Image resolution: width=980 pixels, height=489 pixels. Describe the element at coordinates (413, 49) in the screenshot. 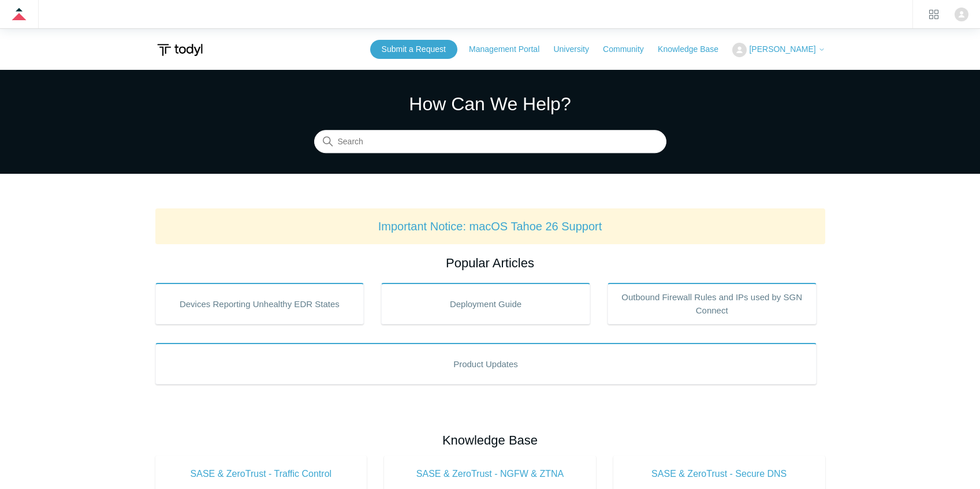

I see `a: Submit a Request` at that location.